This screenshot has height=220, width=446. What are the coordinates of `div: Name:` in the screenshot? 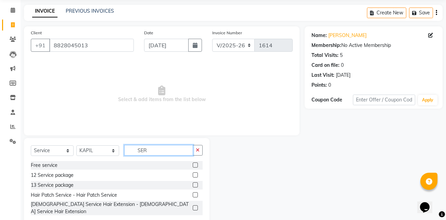 It's located at (319, 35).